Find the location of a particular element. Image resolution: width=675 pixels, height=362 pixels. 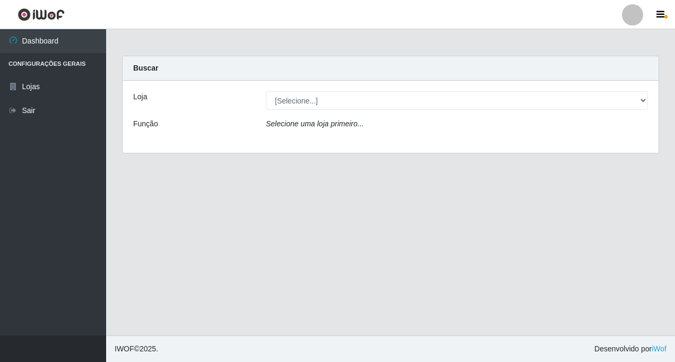

span: © 2025 . is located at coordinates (136, 348).